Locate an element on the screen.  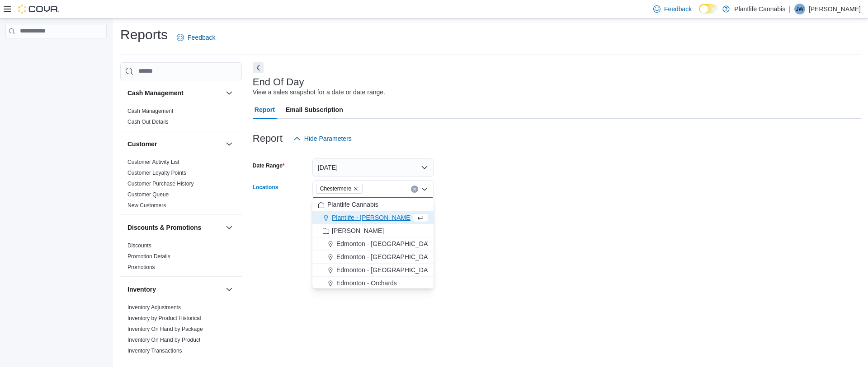
span: Report is located at coordinates (264, 110).